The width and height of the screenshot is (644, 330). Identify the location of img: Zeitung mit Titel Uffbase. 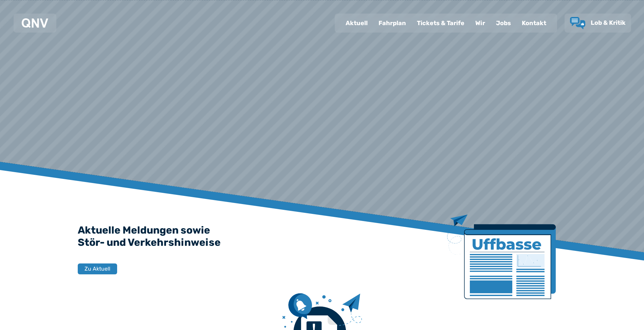
(502, 257).